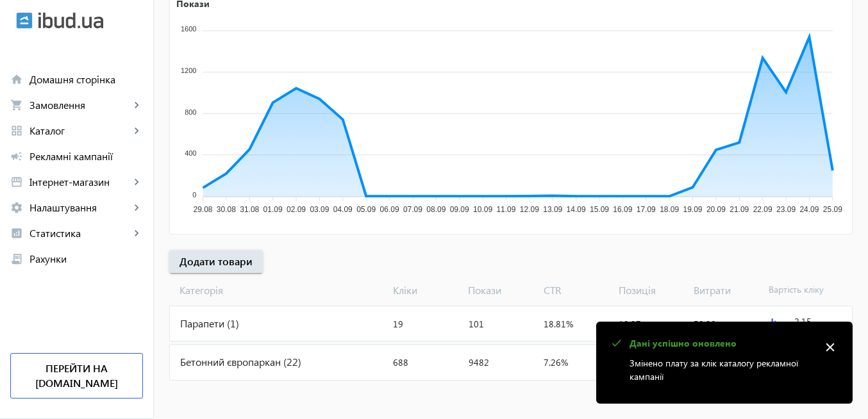  What do you see at coordinates (17, 208) in the screenshot?
I see `mat-icon: settings` at bounding box center [17, 208].